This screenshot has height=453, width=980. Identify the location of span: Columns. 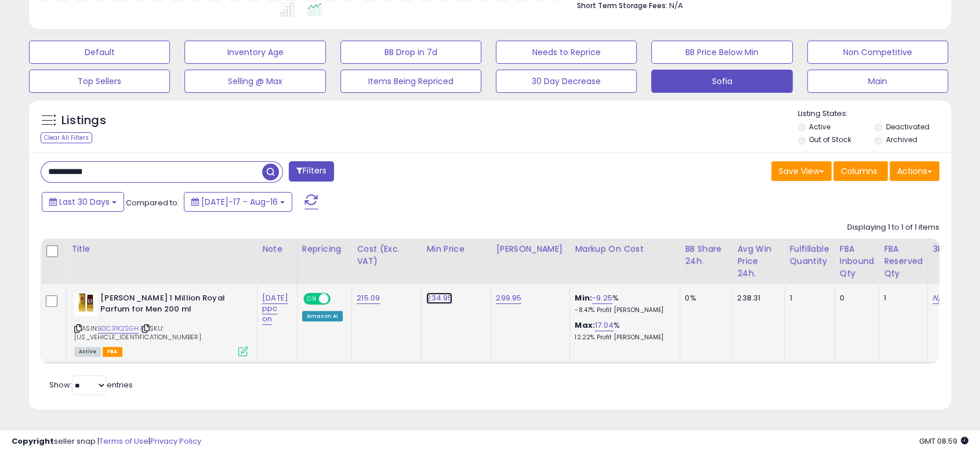
(859, 171).